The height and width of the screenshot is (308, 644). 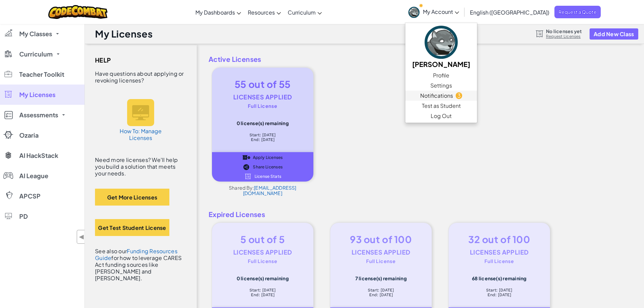 What do you see at coordinates (268, 158) in the screenshot?
I see `span: Apply Licenses` at bounding box center [268, 158].